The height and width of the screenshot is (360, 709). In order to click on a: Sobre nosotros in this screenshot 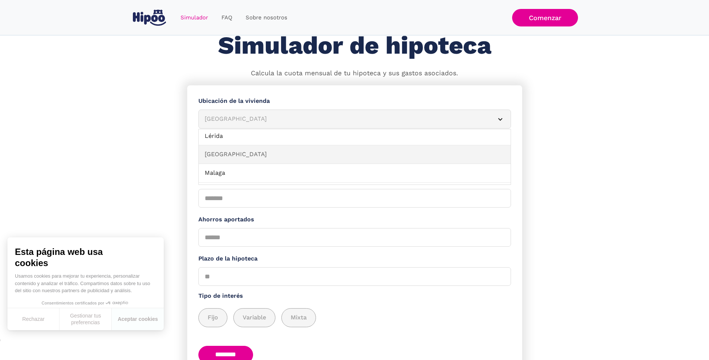, I will do `click(267, 17)`.